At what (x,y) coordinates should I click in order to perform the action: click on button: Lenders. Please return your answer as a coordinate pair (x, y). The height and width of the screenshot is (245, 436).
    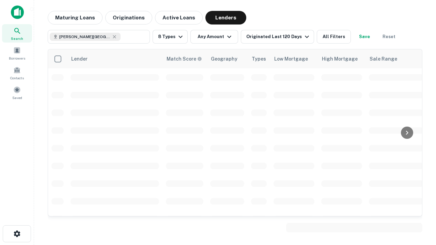
    Looking at the image, I should click on (226, 18).